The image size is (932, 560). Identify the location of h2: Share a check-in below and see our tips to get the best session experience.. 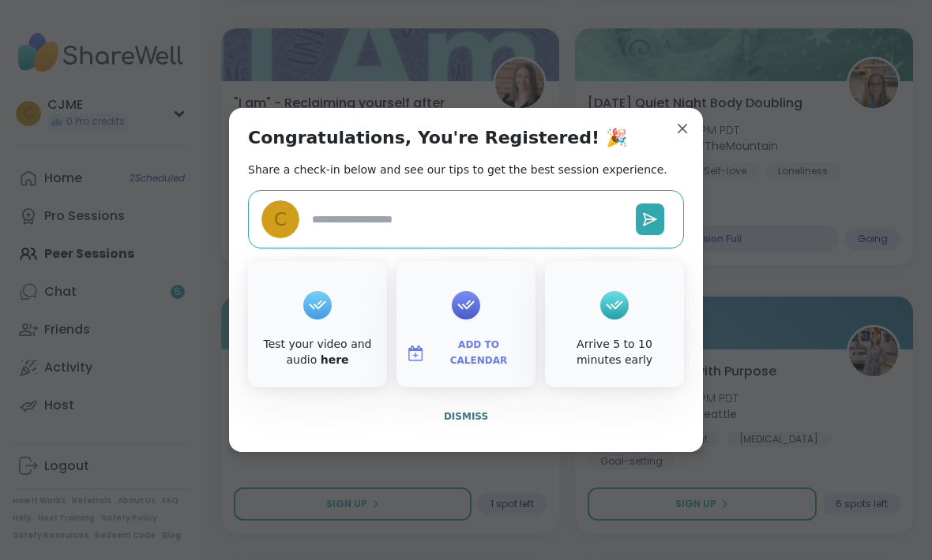
(457, 170).